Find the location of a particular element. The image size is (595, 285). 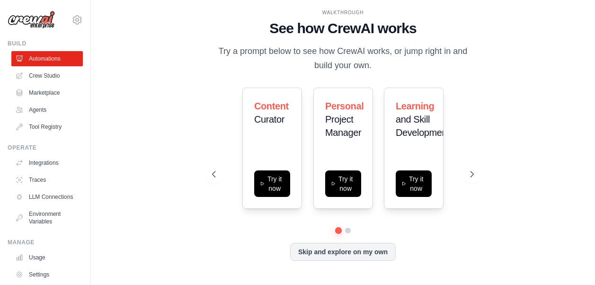

a: Traces is located at coordinates (47, 180).